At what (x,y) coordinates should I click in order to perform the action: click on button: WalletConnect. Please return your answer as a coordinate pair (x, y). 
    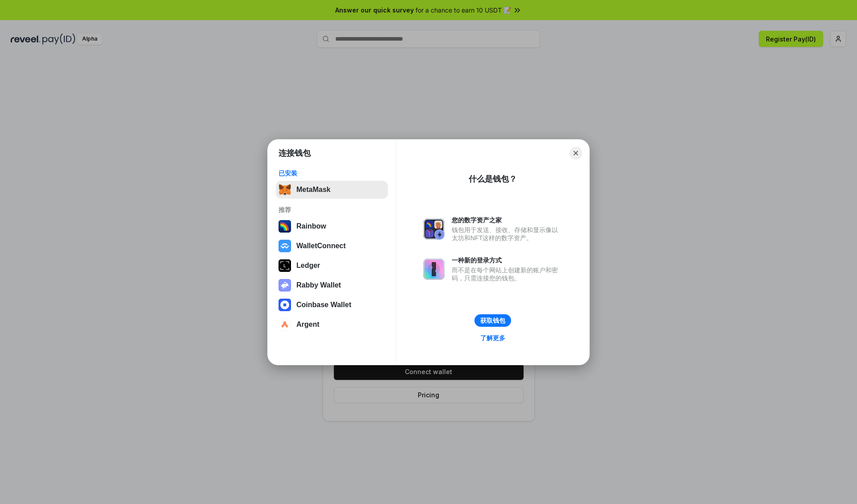
    Looking at the image, I should click on (331, 246).